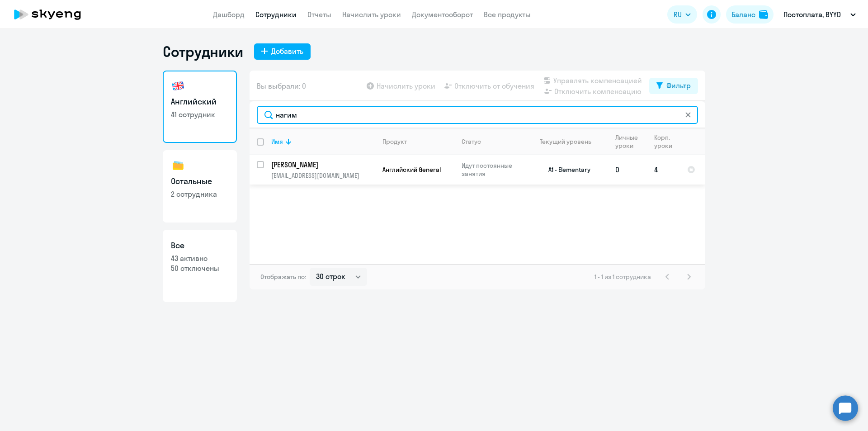  I want to click on a: Остальные2 сотрудника, so click(200, 186).